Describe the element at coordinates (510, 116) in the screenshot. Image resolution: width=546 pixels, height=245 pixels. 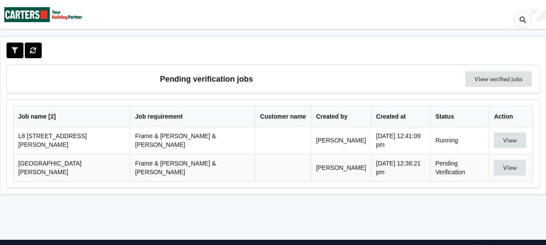
I see `th: Action` at that location.